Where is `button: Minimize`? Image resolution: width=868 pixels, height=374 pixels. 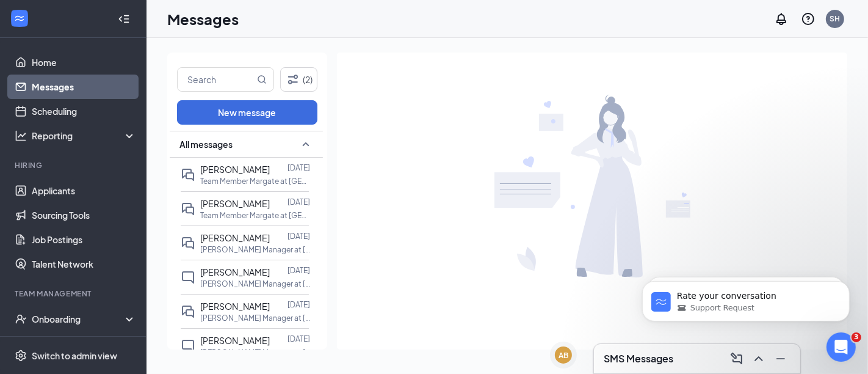
button: Minimize is located at coordinates (781, 358).